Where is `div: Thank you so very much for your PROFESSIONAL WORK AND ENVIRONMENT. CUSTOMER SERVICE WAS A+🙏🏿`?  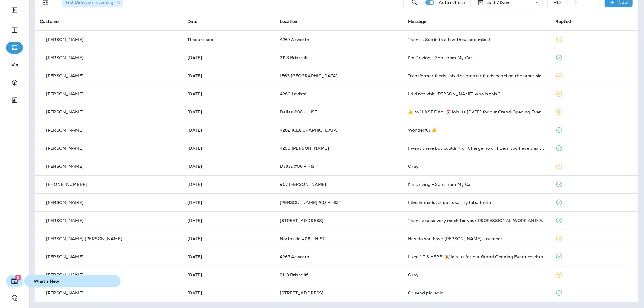 div: Thank you so very much for your PROFESSIONAL WORK AND ENVIRONMENT. CUSTOMER SERVICE WAS A+🙏🏿 is located at coordinates (477, 220).